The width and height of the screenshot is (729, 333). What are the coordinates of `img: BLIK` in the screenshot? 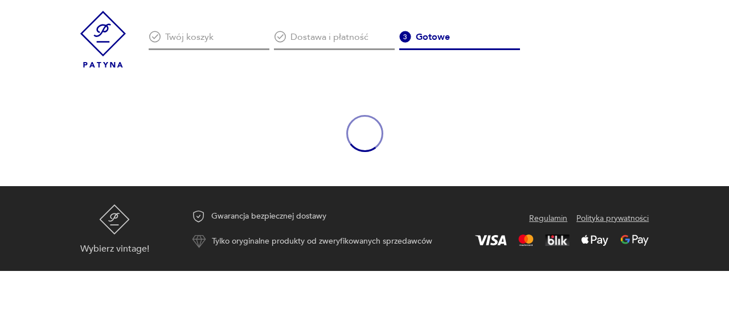 It's located at (557, 240).